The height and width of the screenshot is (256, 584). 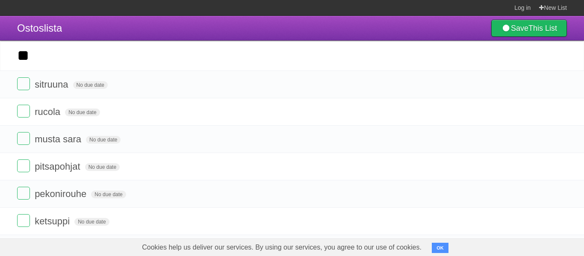 I want to click on span: pitsapohjat, so click(x=58, y=166).